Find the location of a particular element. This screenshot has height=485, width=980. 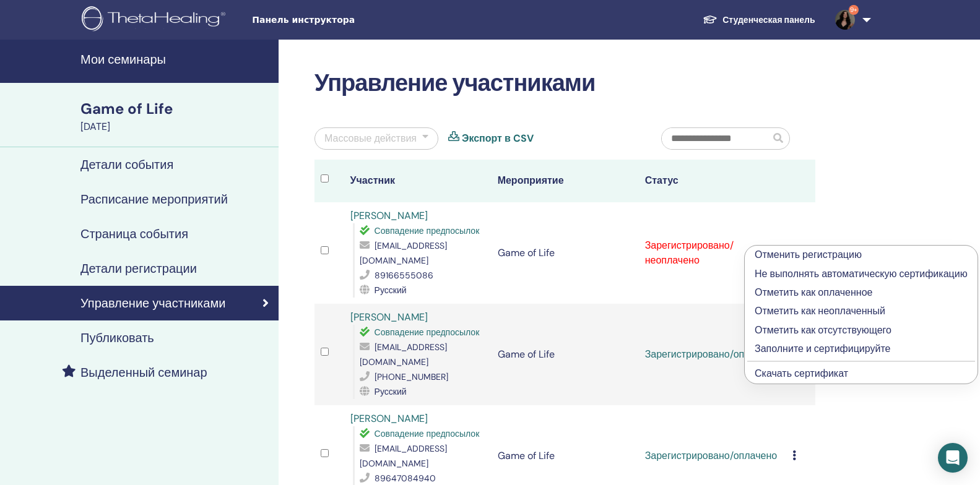

th: Статус is located at coordinates (712, 180).